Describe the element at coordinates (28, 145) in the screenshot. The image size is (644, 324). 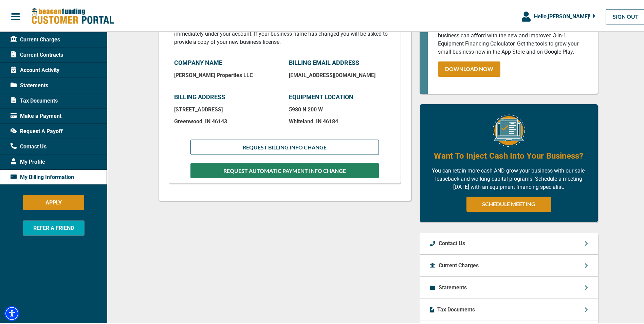
I see `span: Contact Us` at that location.